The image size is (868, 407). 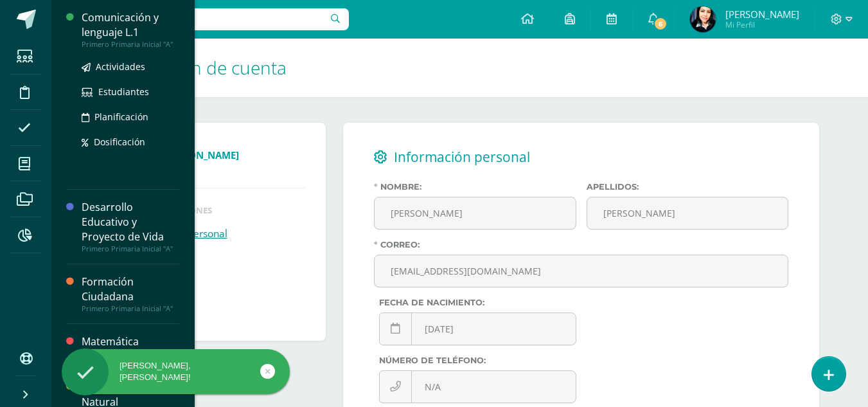 I want to click on a: Dosificación, so click(x=130, y=141).